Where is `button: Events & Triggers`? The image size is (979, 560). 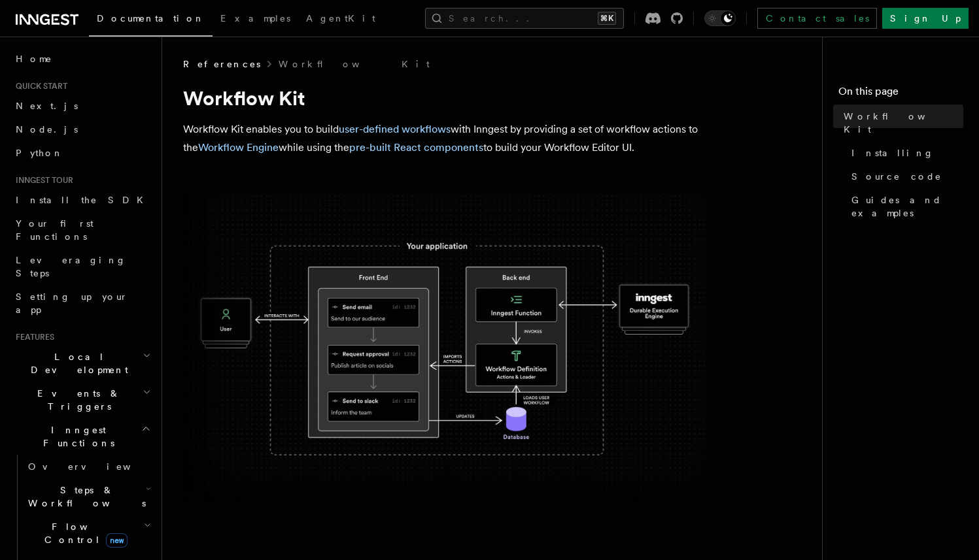 button: Events & Triggers is located at coordinates (82, 400).